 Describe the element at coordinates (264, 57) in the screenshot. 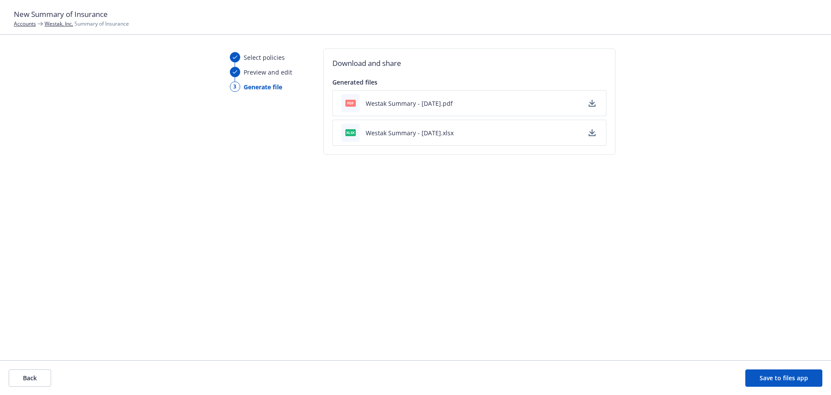

I see `span: Select policies` at that location.